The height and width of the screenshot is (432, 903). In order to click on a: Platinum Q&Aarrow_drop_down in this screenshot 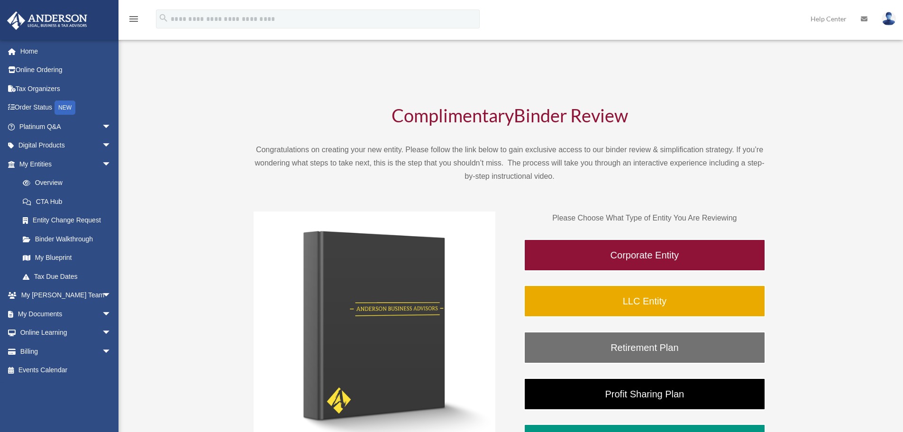, I will do `click(66, 127)`.